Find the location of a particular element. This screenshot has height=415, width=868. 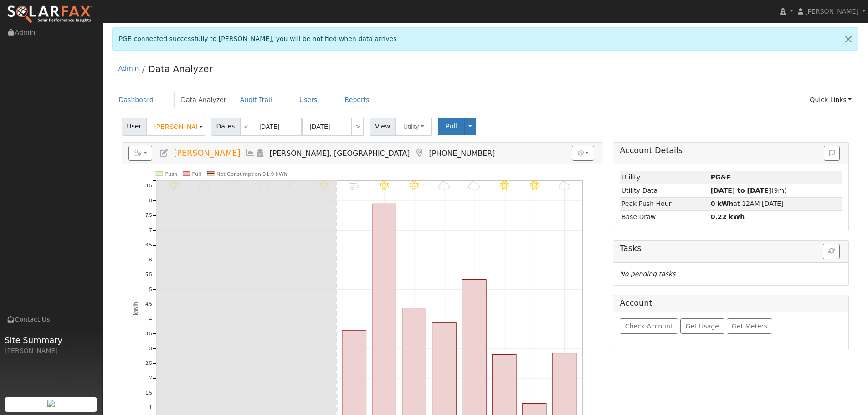

button: Pull is located at coordinates (451, 126).